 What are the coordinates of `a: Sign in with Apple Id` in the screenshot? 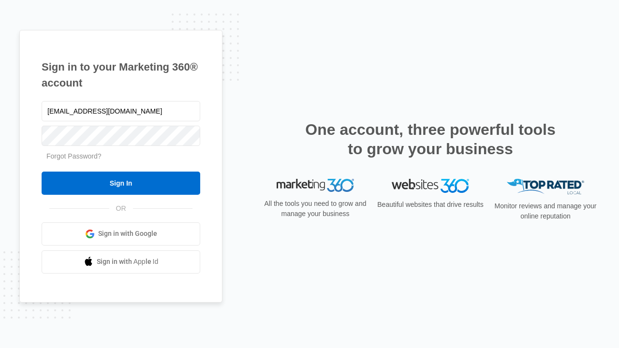 It's located at (121, 262).